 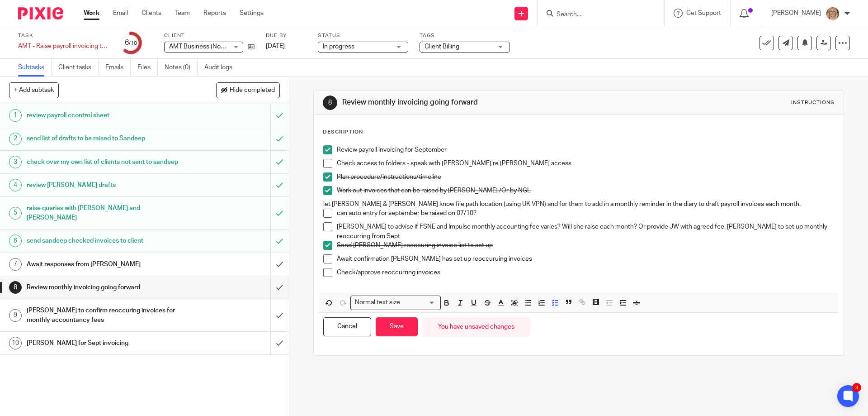 What do you see at coordinates (15, 316) in the screenshot?
I see `div: 9` at bounding box center [15, 316].